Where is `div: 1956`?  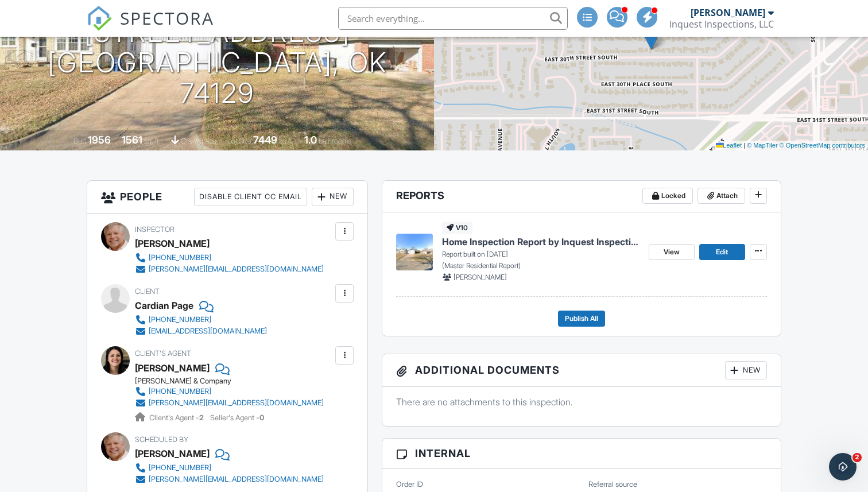 div: 1956 is located at coordinates (100, 139).